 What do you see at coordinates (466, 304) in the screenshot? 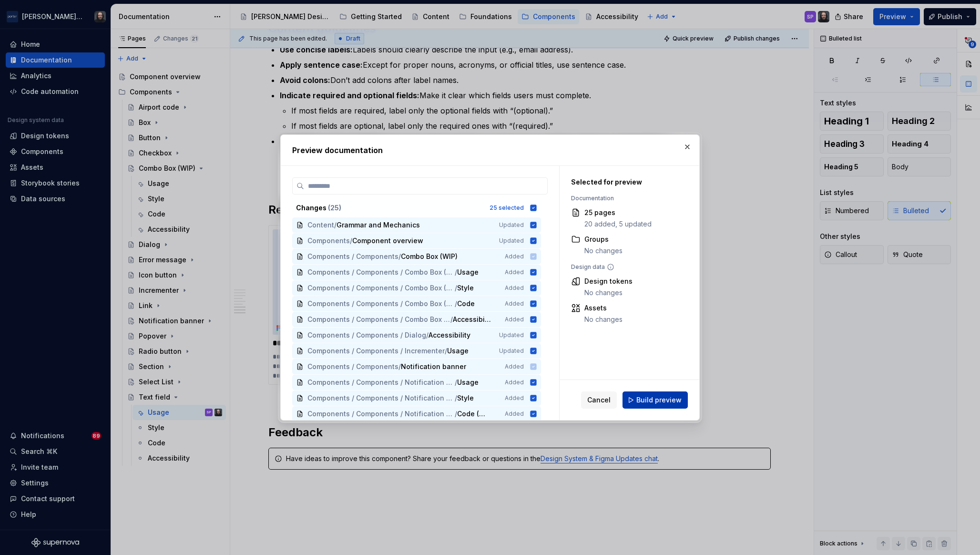
I see `span: Code` at bounding box center [466, 304].